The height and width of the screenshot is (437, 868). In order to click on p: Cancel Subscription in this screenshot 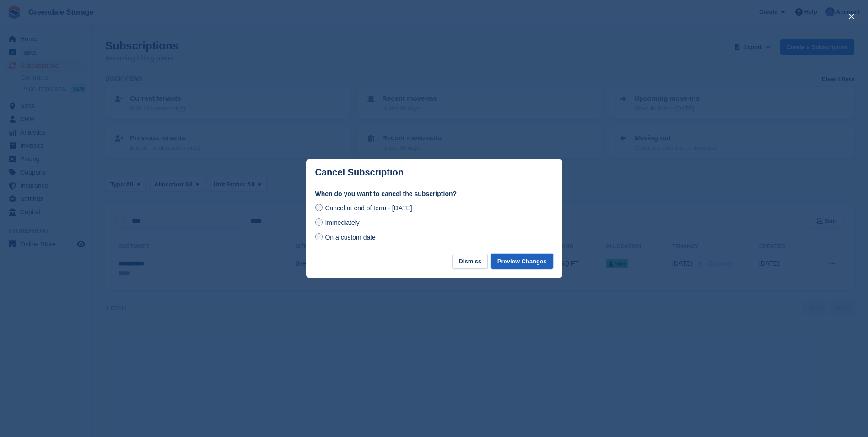, I will do `click(359, 172)`.